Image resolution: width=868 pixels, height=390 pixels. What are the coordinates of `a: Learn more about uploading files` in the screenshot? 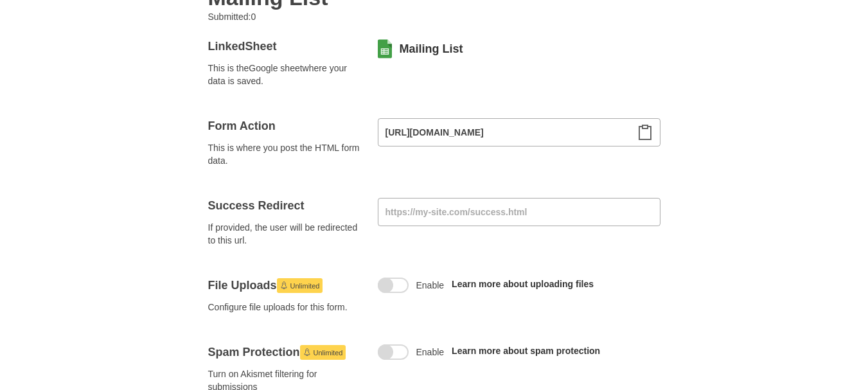 It's located at (523, 284).